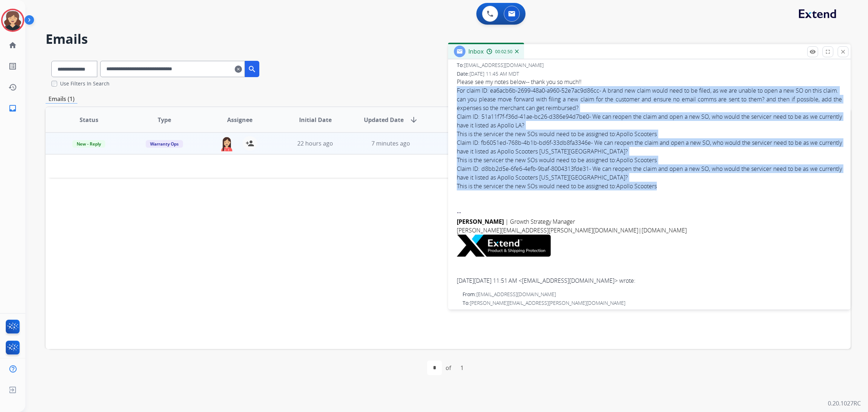  Describe the element at coordinates (649, 121) in the screenshot. I see `li: Claim ID: 51a11f7f-f36d-41ae-bc26-d386e94d7be0- We can reopen the claim and open a new SO, who wo...` at that location.